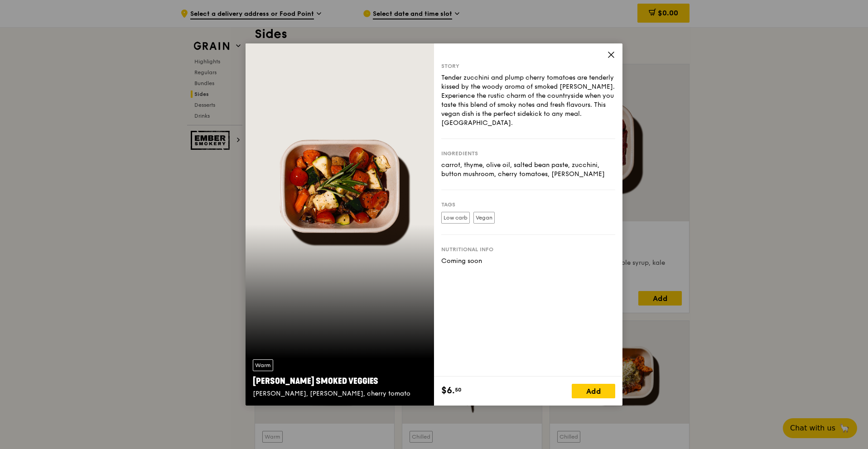 Image resolution: width=868 pixels, height=449 pixels. Describe the element at coordinates (455, 218) in the screenshot. I see `label: Low carb` at that location.